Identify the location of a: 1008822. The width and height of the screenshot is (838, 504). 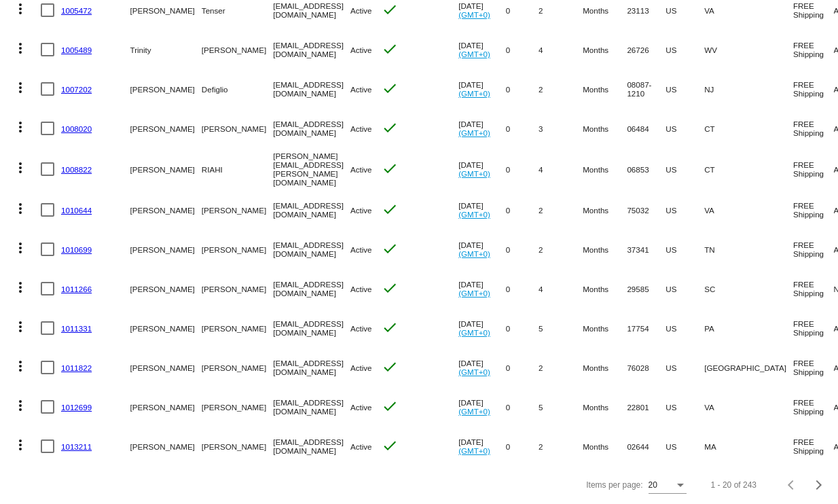
(76, 169).